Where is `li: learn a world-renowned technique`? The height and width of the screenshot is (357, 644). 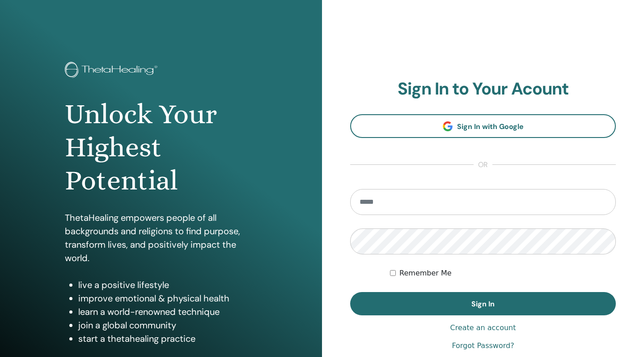 li: learn a world-renowned technique is located at coordinates (168, 312).